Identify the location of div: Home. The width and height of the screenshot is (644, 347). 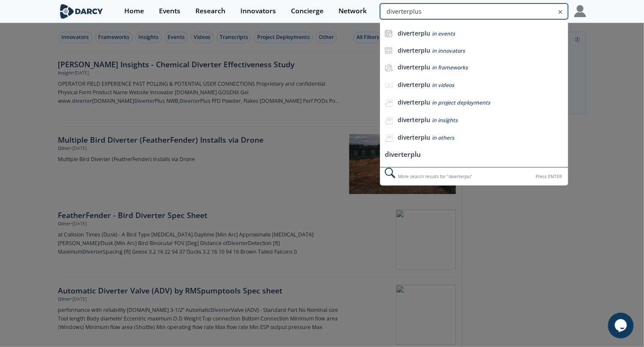
(134, 11).